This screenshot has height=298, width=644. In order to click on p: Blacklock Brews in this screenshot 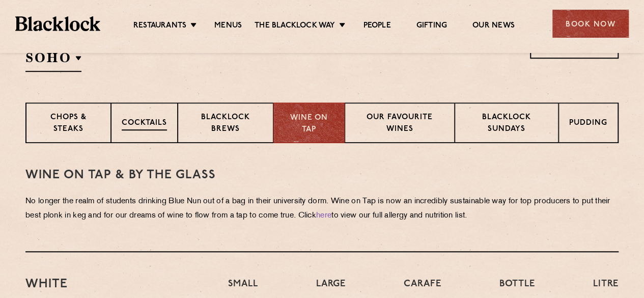, I will do `click(226, 124)`.